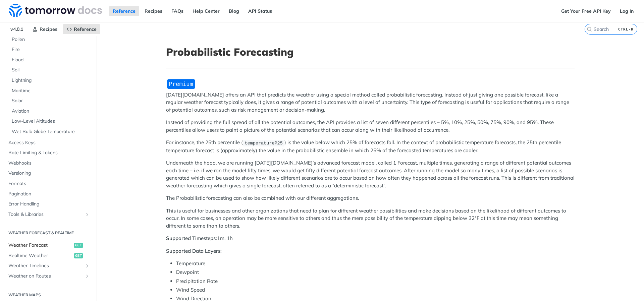 The height and width of the screenshot is (301, 644). Describe the element at coordinates (48, 153) in the screenshot. I see `a: Rate Limiting & Tokens` at that location.